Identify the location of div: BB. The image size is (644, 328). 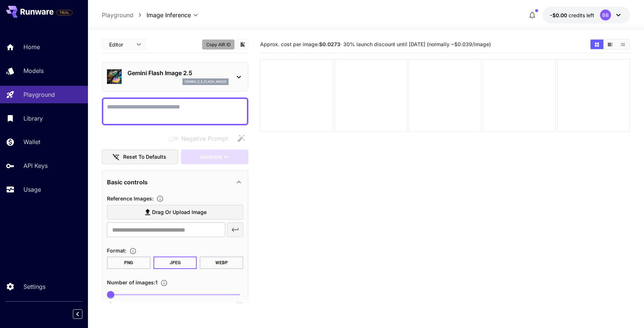
(606, 15).